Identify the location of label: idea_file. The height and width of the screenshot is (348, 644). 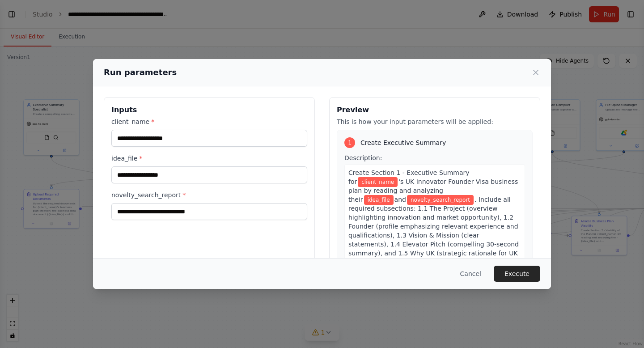
(209, 158).